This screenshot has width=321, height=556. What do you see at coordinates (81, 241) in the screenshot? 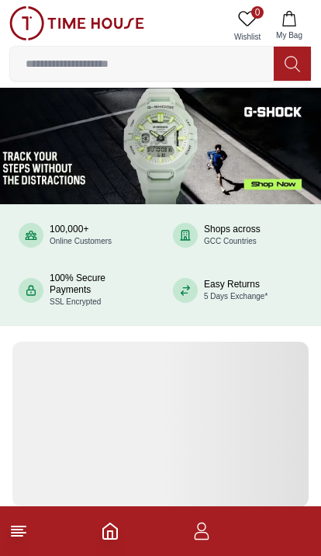
I see `span: Online Customers` at bounding box center [81, 241].